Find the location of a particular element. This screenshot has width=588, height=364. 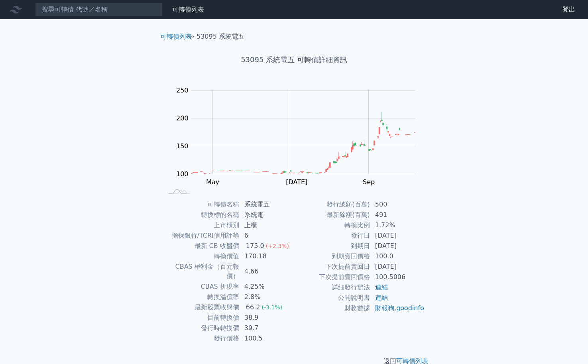

tspan: May is located at coordinates (213, 182).